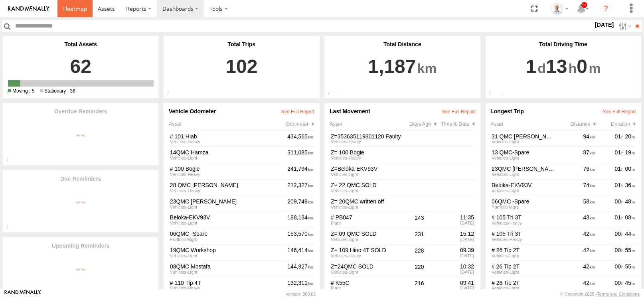 This screenshot has height=298, width=644. What do you see at coordinates (576, 187) in the screenshot?
I see `div: 74` at bounding box center [576, 187].